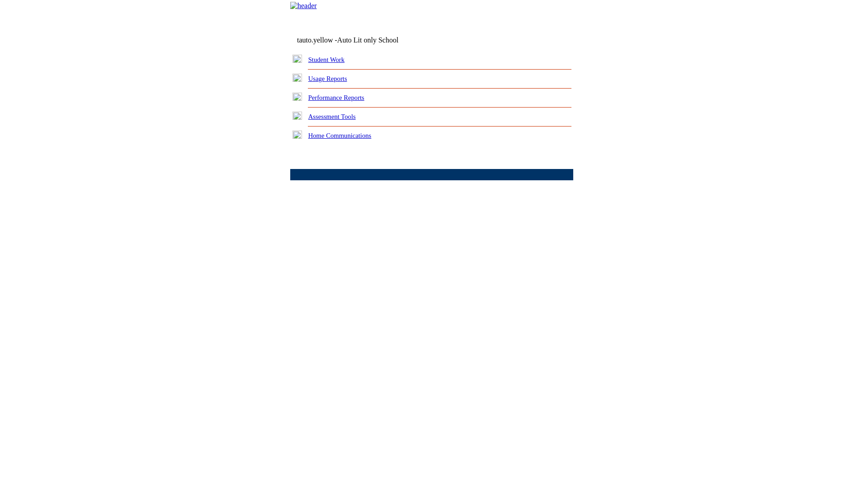 The height and width of the screenshot is (488, 868). Describe the element at coordinates (332, 116) in the screenshot. I see `a: Assessment Tools` at that location.